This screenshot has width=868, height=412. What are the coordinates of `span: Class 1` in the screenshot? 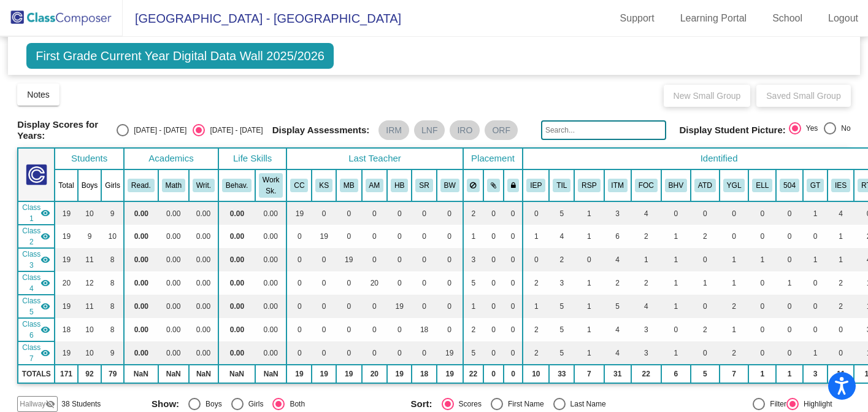 It's located at (31, 213).